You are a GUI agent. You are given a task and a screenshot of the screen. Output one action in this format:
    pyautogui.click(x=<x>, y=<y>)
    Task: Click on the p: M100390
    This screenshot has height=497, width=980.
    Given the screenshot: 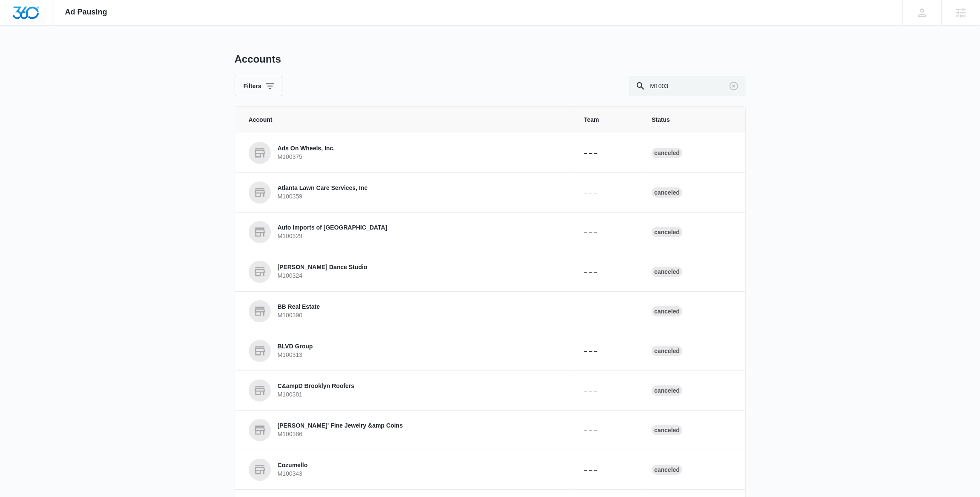 What is the action you would take?
    pyautogui.click(x=299, y=316)
    